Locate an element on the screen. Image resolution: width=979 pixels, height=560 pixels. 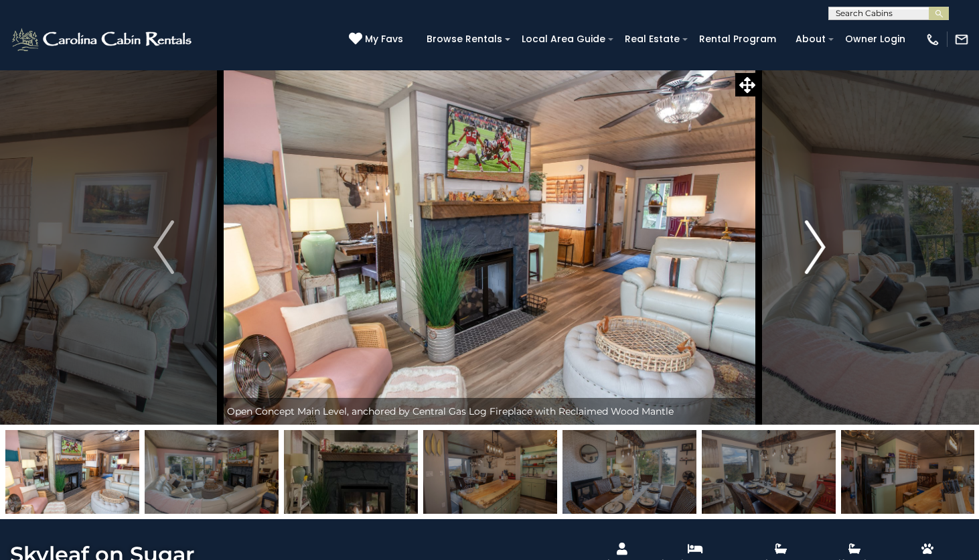
a: Local Area Guide is located at coordinates (563, 39).